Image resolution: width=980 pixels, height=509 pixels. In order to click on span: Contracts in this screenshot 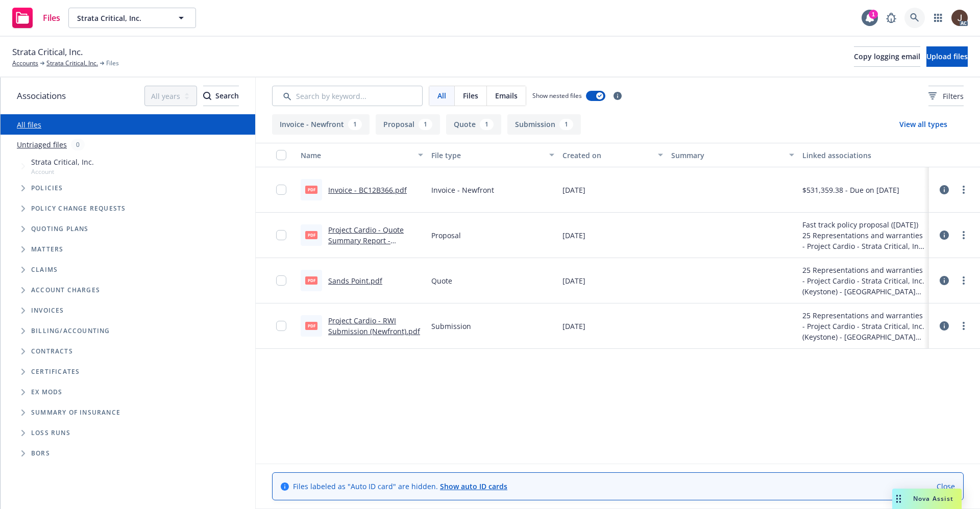, I will do `click(52, 352)`.